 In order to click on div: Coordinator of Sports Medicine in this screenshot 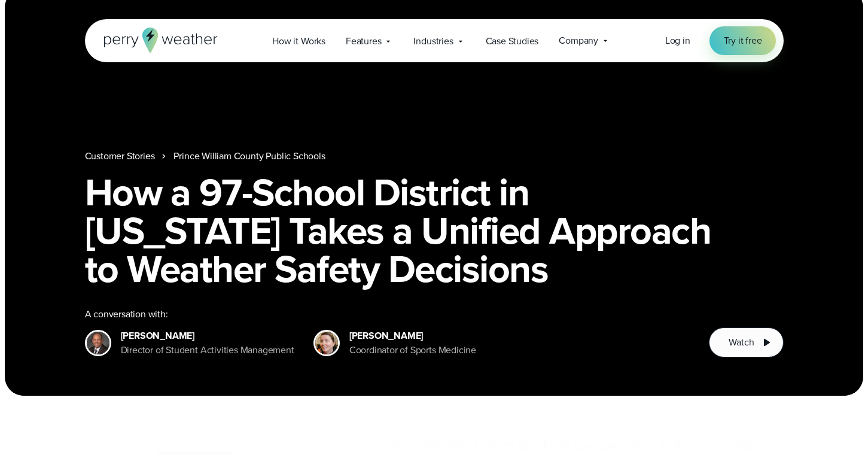, I will do `click(413, 350)`.